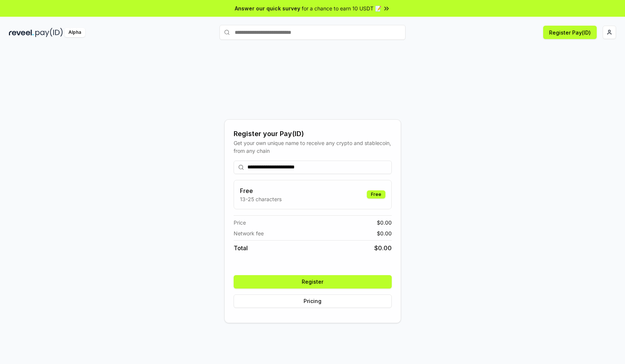 The image size is (625, 364). Describe the element at coordinates (241, 248) in the screenshot. I see `span: Total` at that location.